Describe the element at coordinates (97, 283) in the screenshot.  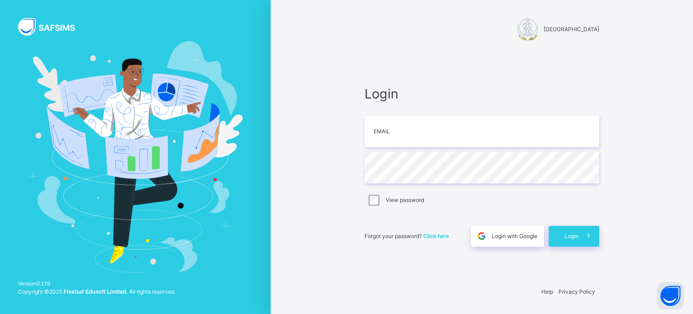
I see `span: Version 0.1.19` at that location.